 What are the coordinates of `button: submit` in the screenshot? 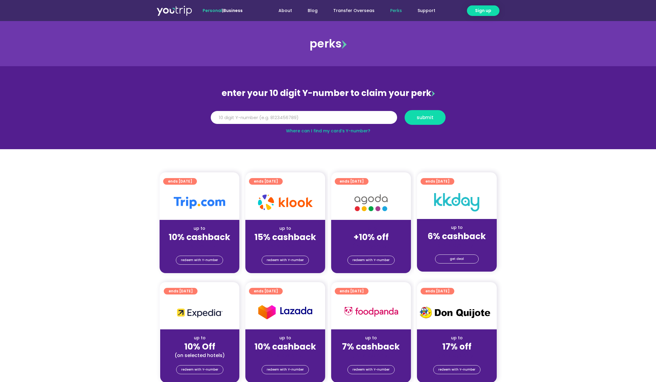 It's located at (425, 117).